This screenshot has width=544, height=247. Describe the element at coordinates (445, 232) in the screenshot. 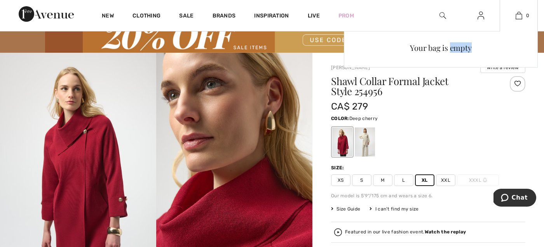

I see `strong: Watch the replay` at that location.